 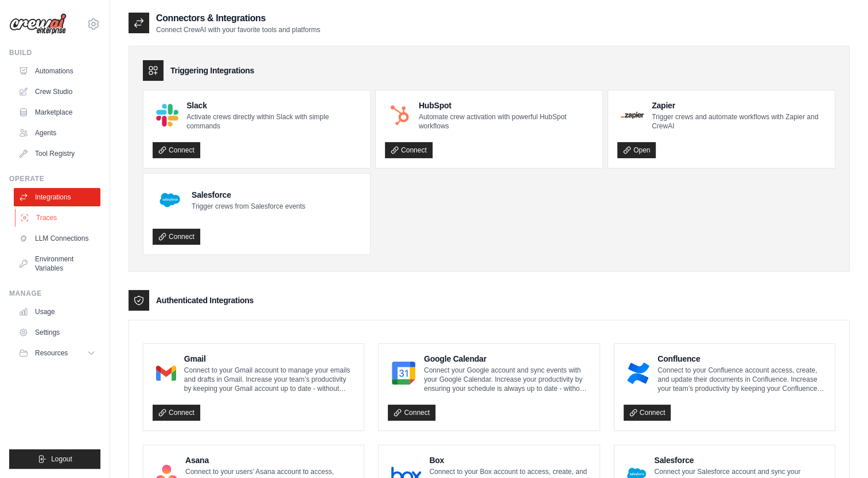 I want to click on a: Integrations, so click(x=57, y=197).